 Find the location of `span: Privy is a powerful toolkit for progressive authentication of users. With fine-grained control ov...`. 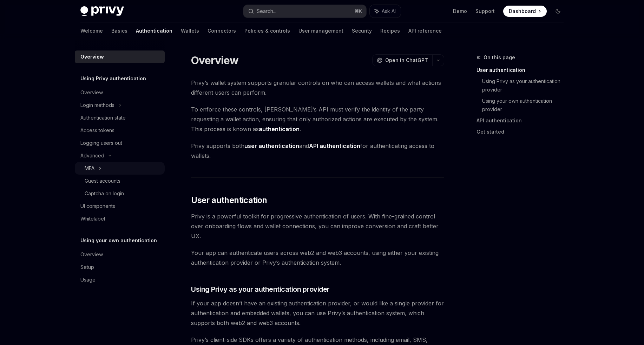

span: Privy is a powerful toolkit for progressive authentication of users. With fine-grained control ov... is located at coordinates (318, 226).